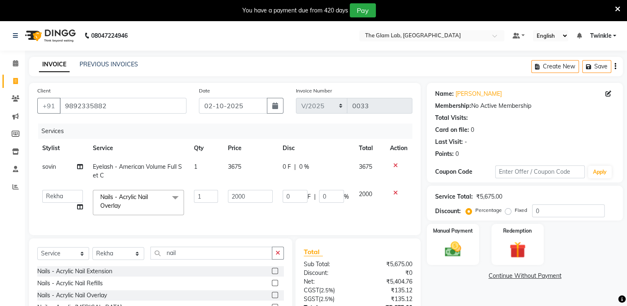 This screenshot has height=306, width=627. I want to click on a: INVOICE, so click(54, 65).